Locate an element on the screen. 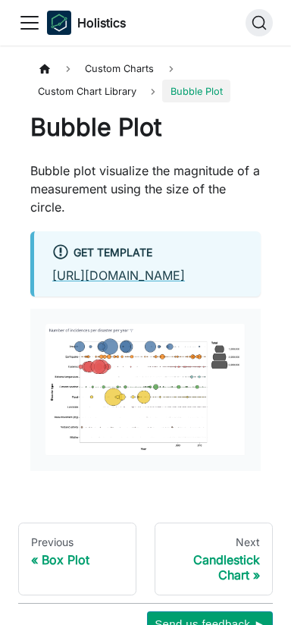  span: Bubble Plot is located at coordinates (196, 90).